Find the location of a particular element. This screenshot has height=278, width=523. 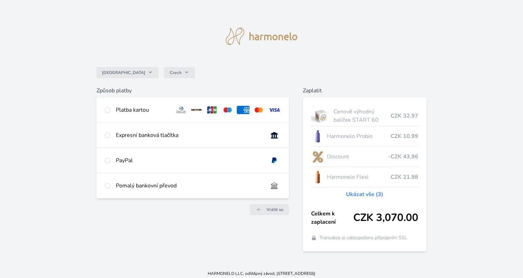

span: Czech is located at coordinates (176, 73).